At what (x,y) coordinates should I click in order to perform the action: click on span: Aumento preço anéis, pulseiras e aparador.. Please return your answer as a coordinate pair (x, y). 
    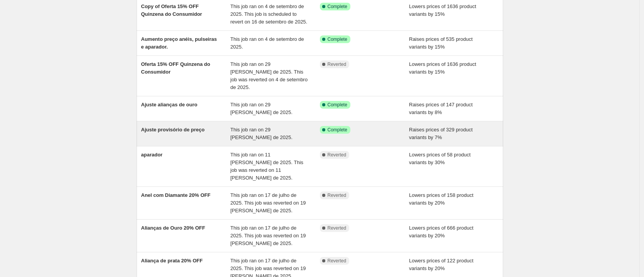
    Looking at the image, I should click on (179, 43).